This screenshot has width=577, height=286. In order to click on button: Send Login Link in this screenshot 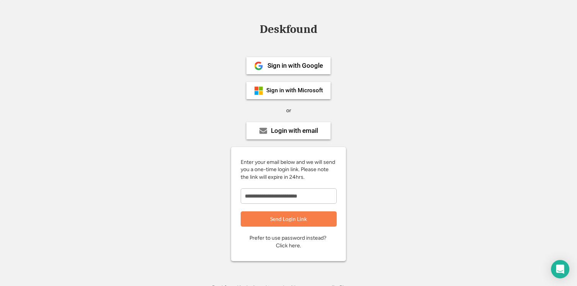, I will do `click(288, 219)`.